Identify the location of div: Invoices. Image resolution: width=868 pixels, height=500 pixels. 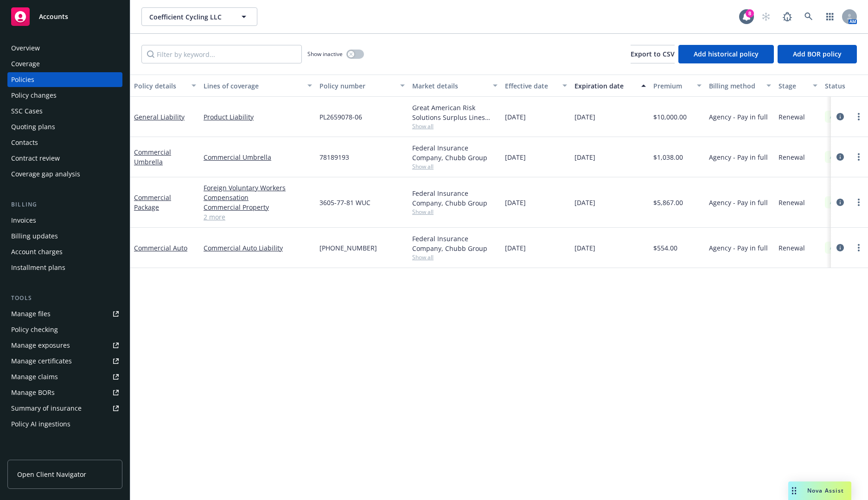
(23, 220).